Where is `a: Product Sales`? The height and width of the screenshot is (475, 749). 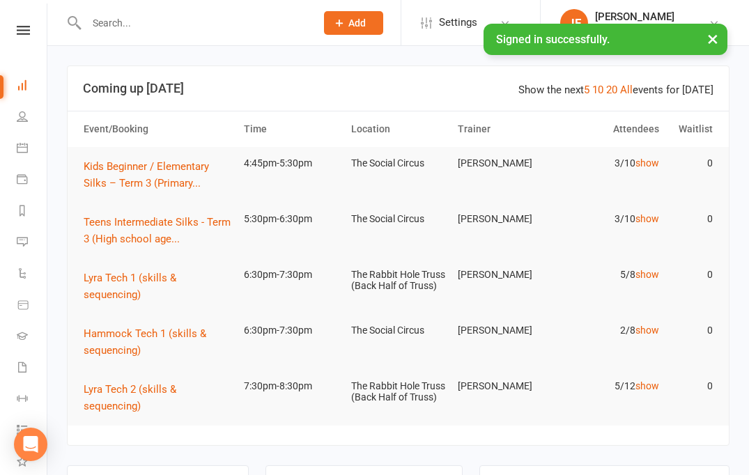
a: Product Sales is located at coordinates (32, 306).